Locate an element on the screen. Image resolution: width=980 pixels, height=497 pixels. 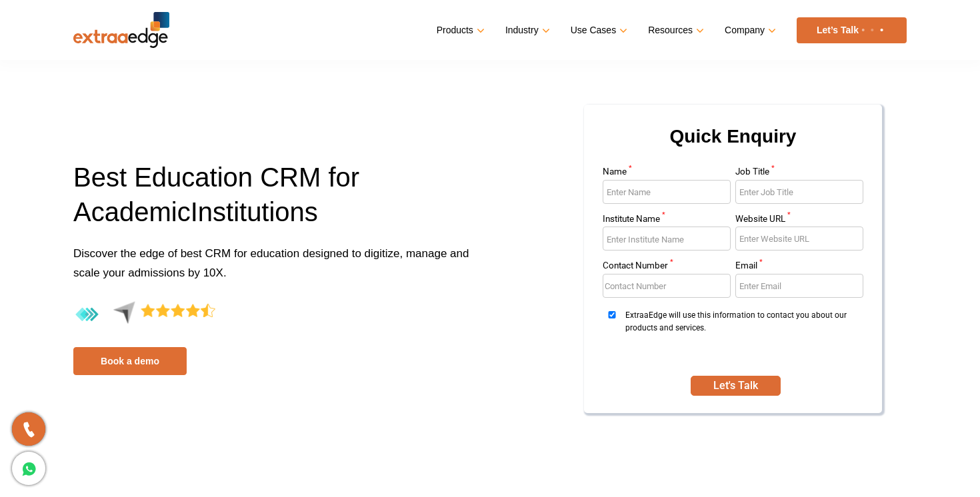
input: ExtraaEdge will use this information to contact you about our products and services. is located at coordinates (612, 314).